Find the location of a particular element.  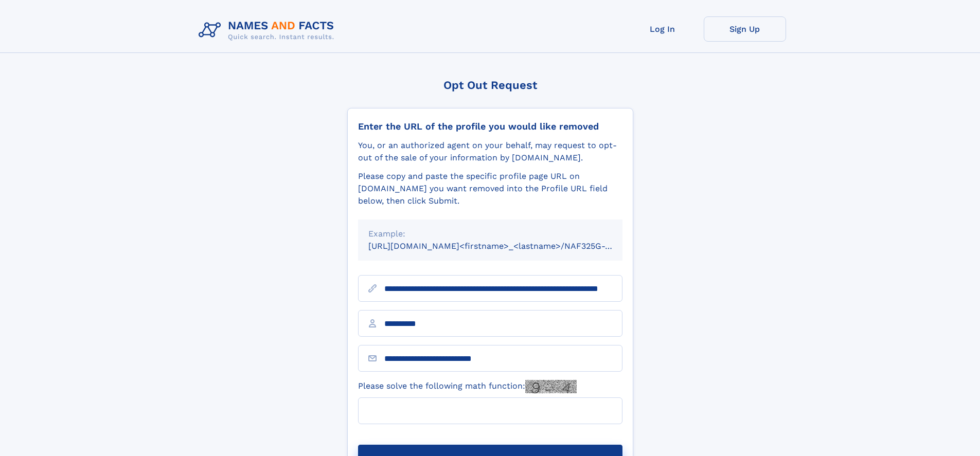

a: Log In is located at coordinates (662, 29).